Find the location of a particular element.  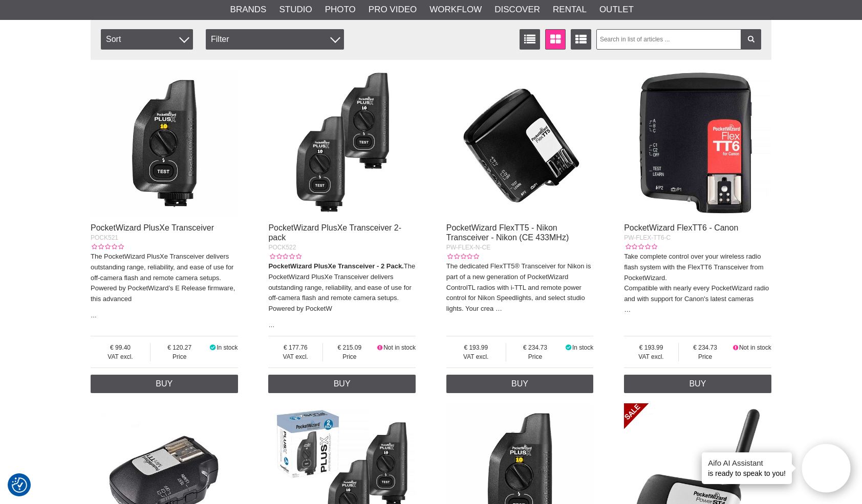

img: PocketWizard PlusXe Transceiver 2-pack is located at coordinates (342, 144).